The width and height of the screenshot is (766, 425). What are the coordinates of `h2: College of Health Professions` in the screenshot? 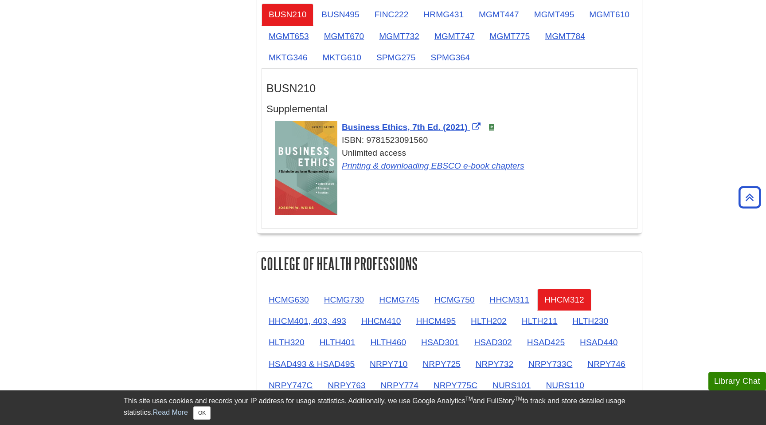 It's located at (450, 263).